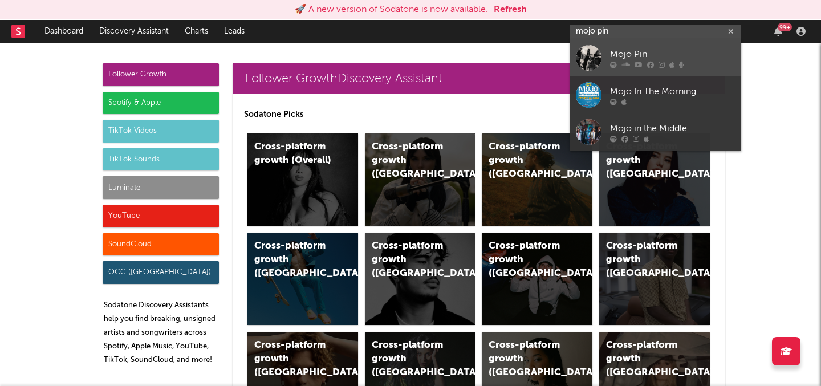  I want to click on div: Follower Growth, so click(161, 75).